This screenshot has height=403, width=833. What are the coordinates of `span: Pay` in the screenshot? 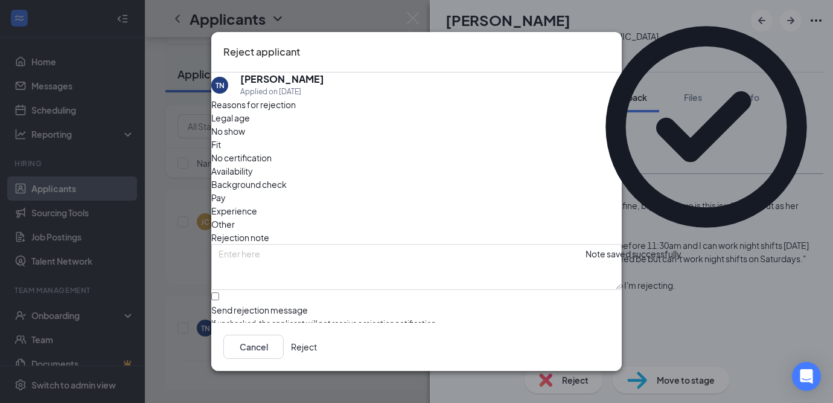 It's located at (219, 197).